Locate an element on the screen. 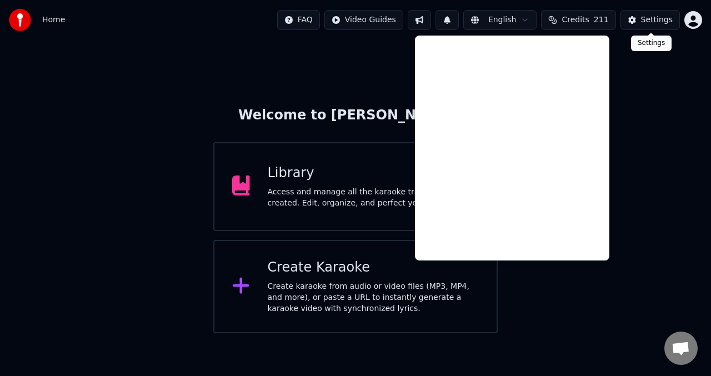 The height and width of the screenshot is (376, 711). button: Video Guides is located at coordinates (364, 20).